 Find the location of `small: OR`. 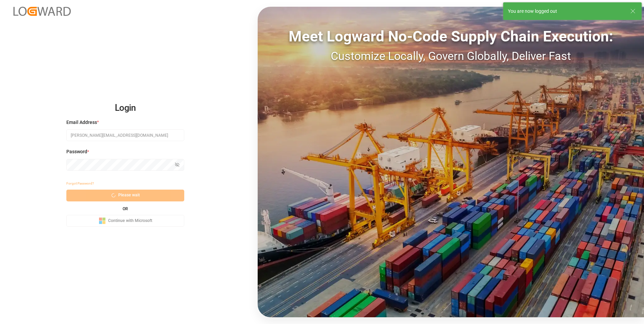

small: OR is located at coordinates (125, 209).